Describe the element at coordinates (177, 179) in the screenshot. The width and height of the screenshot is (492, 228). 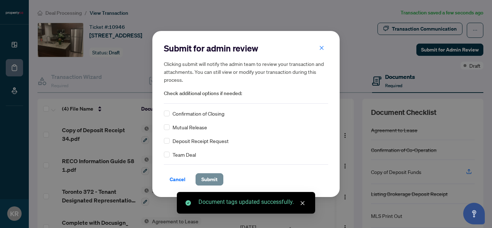
I see `span: Cancel` at that location.